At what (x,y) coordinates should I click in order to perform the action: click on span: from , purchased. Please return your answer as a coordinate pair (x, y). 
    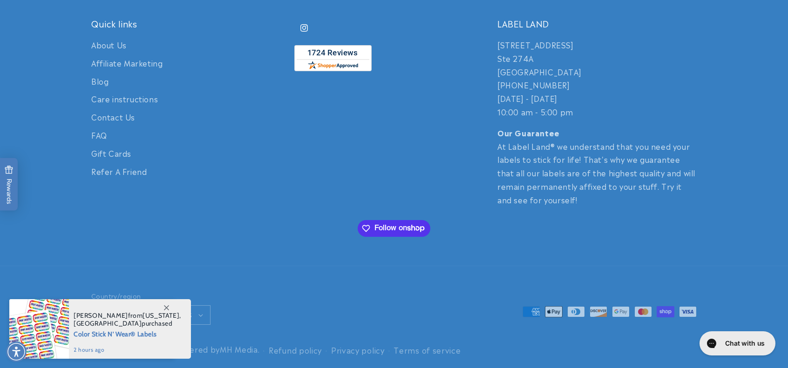
    Looking at the image, I should click on (127, 320).